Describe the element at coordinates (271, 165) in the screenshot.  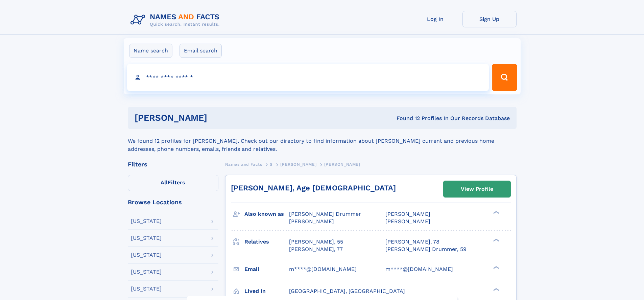
I see `span: S` at that location.